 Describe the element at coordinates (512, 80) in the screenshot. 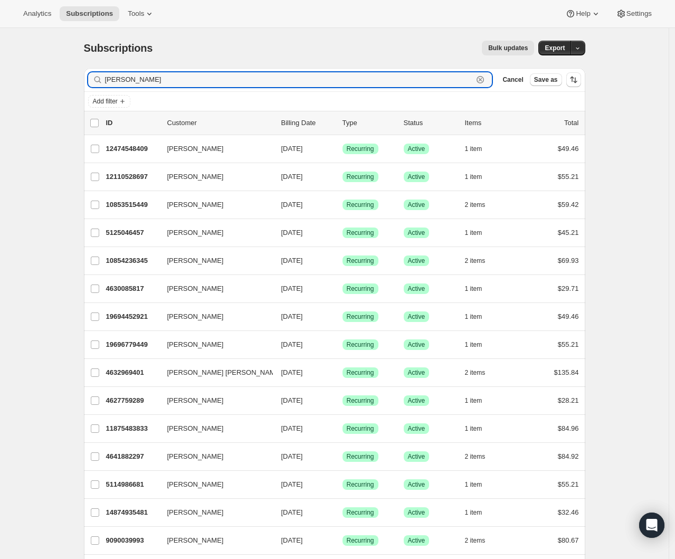

I see `span: Cancel` at that location.